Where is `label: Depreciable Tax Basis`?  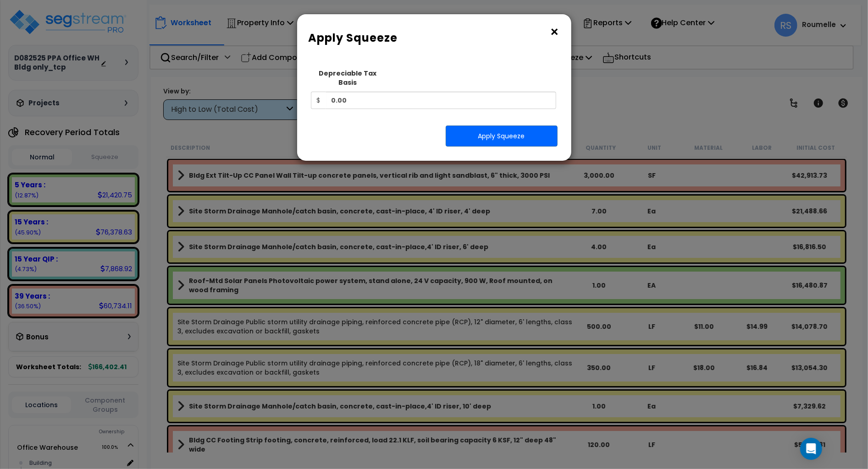 label: Depreciable Tax Basis is located at coordinates (348, 78).